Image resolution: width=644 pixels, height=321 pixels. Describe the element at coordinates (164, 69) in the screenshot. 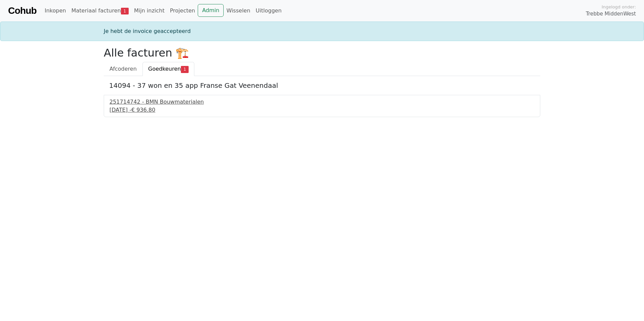

I see `span: Goedkeuren` at that location.